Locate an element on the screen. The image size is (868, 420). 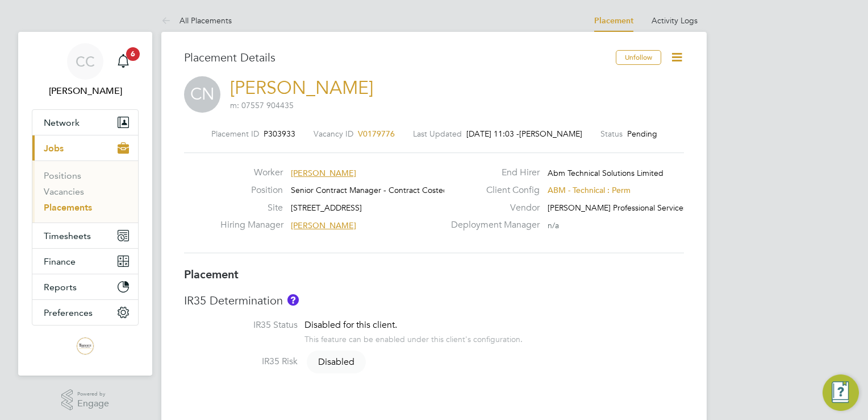
a: Powered byEngage is located at coordinates (85, 400).